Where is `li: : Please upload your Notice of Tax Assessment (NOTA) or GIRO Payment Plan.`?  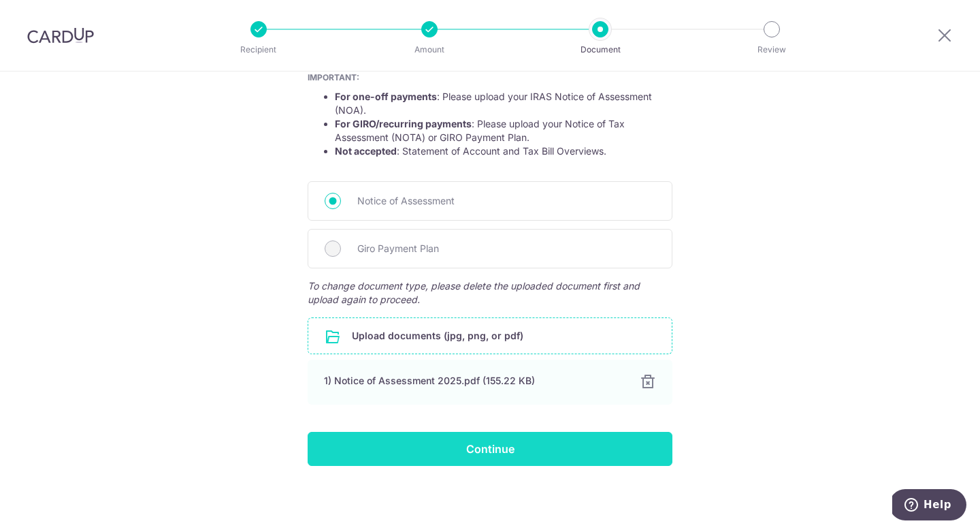 li: : Please upload your Notice of Tax Assessment (NOTA) or GIRO Payment Plan. is located at coordinates (503, 131).